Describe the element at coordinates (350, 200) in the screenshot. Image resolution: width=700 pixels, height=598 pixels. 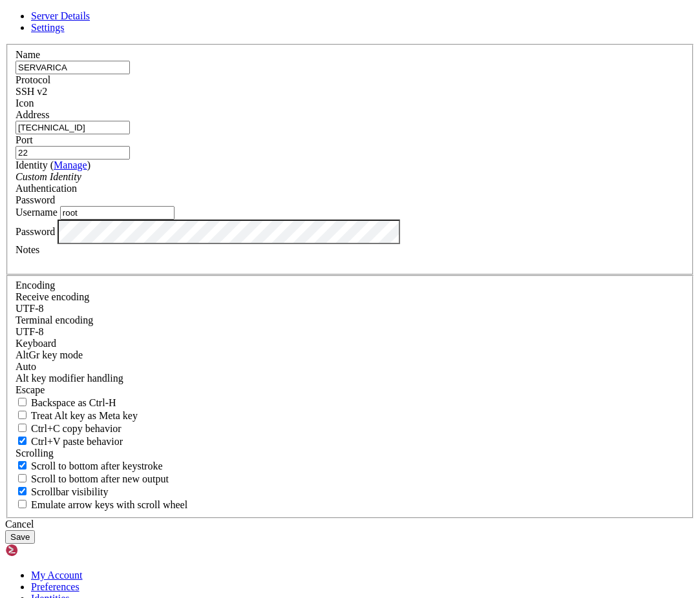
I see `div: Password` at that location.